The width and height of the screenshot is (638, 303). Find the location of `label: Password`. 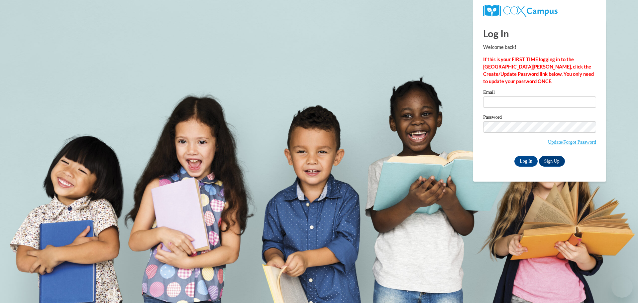

label: Password is located at coordinates (539, 118).